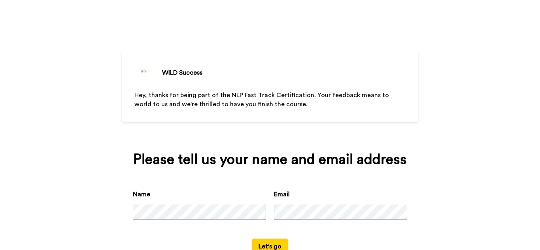 This screenshot has height=250, width=540. What do you see at coordinates (270, 160) in the screenshot?
I see `div: Please tell us your name and email address` at bounding box center [270, 160].